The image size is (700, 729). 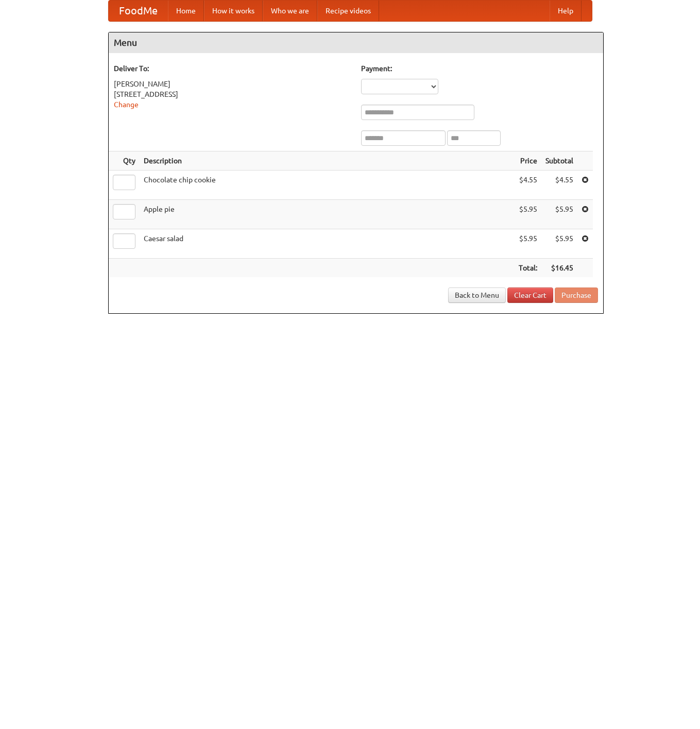 I want to click on th: Total:, so click(x=528, y=268).